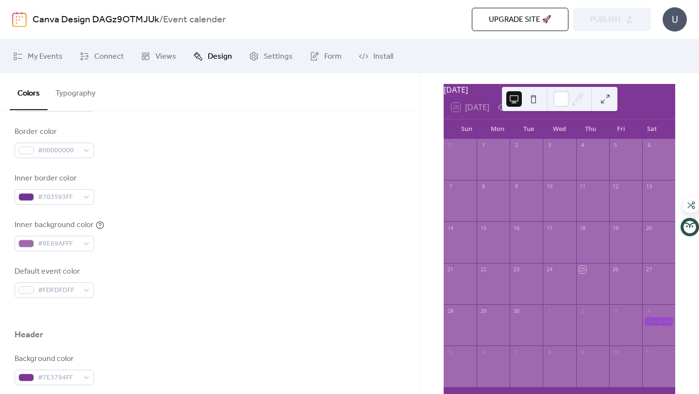  I want to click on span: Upgrade site 🚀, so click(520, 20).